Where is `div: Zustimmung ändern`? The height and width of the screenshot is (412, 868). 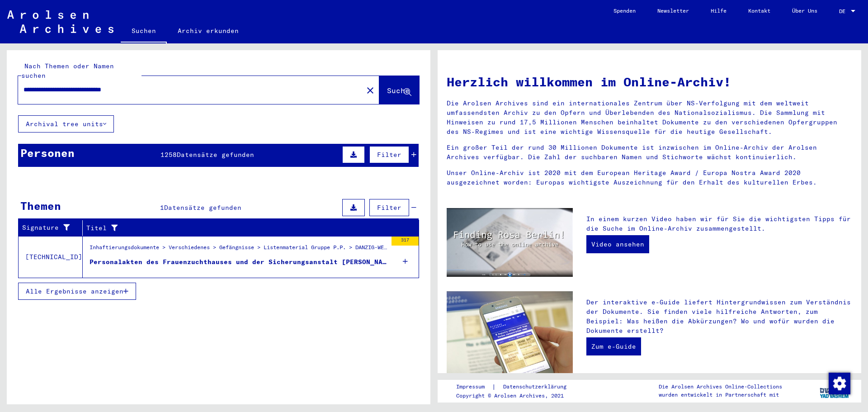 div: Zustimmung ändern is located at coordinates (839, 383).